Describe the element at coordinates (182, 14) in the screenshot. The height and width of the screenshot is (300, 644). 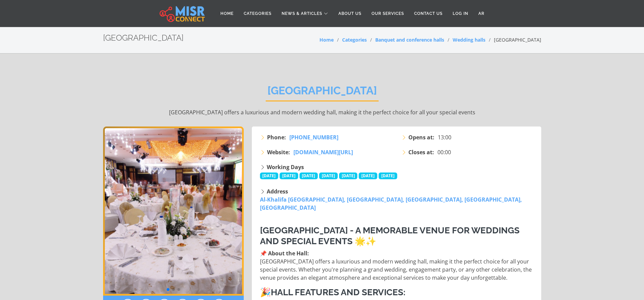
I see `img: main.misr_connect` at that location.